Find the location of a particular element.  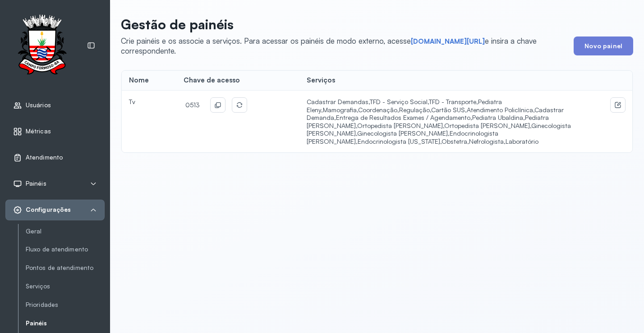

span: Mamografia, is located at coordinates (340, 110).